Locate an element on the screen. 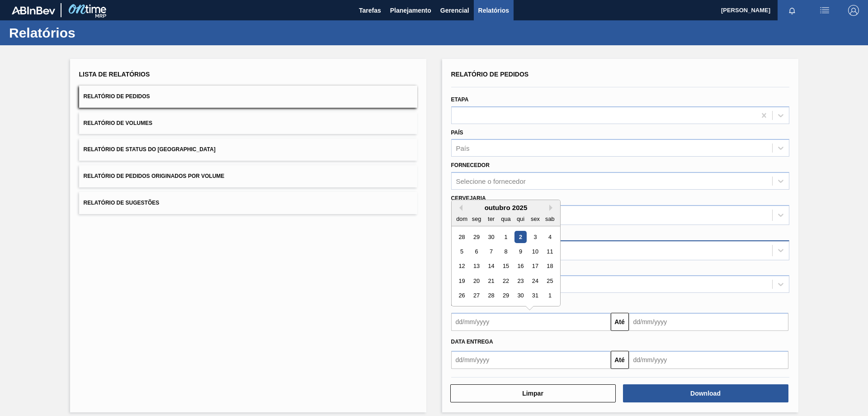  div: sab is located at coordinates (549, 218).